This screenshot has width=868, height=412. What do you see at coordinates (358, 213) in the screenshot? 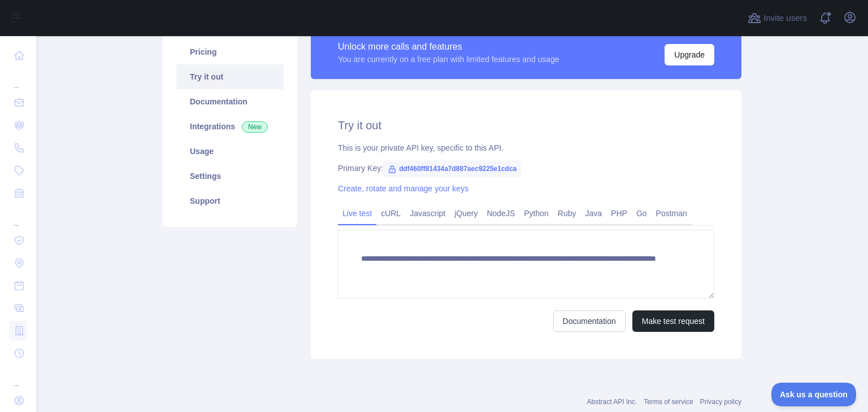
I see `a: Live test` at bounding box center [358, 213].